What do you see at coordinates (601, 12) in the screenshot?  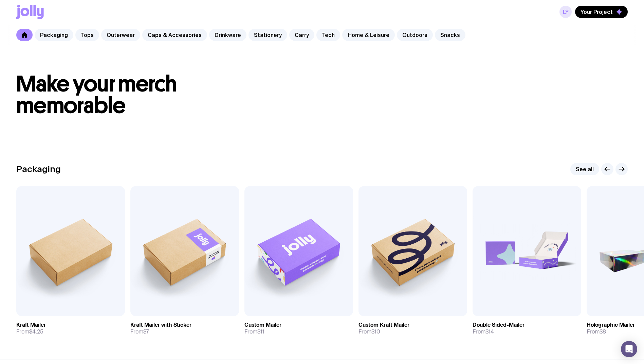 I see `button: Your Project` at bounding box center [601, 12].